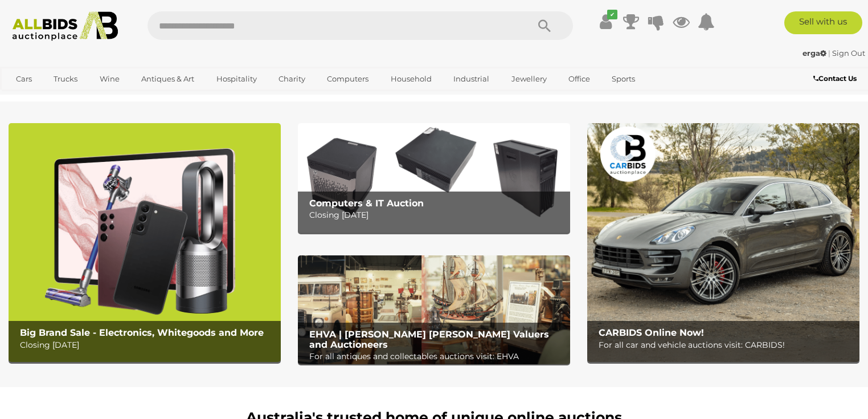 Image resolution: width=868 pixels, height=419 pixels. What do you see at coordinates (411, 79) in the screenshot?
I see `a: Household` at bounding box center [411, 79].